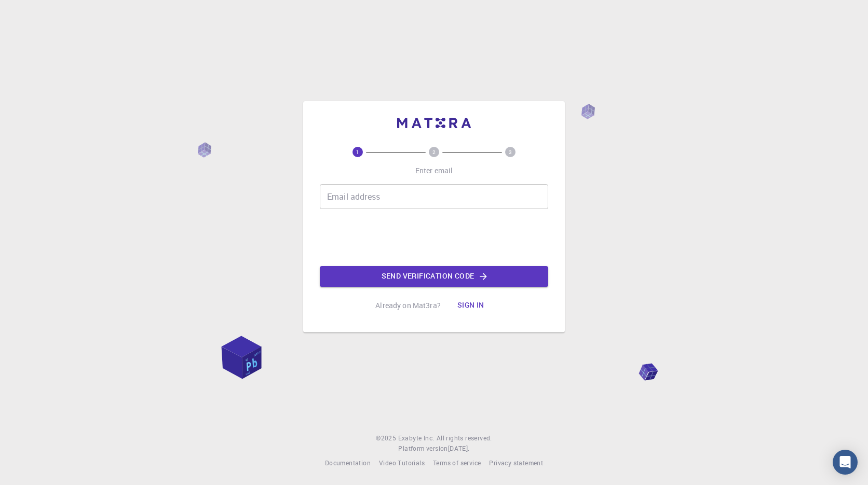  Describe the element at coordinates (402, 463) in the screenshot. I see `a: Video Tutorials` at that location.